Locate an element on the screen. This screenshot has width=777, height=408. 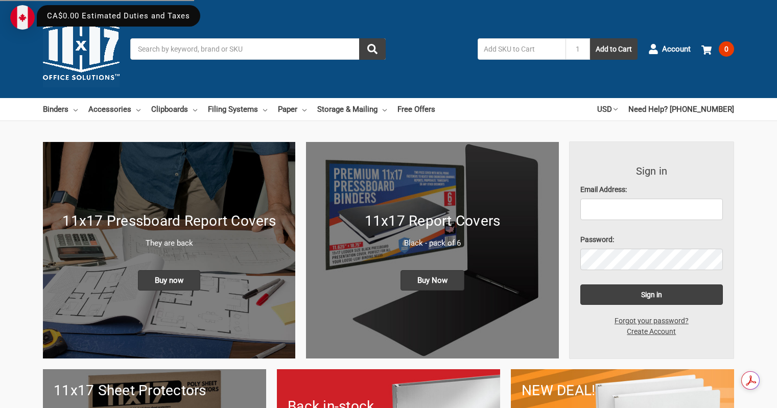
a: Free Offers is located at coordinates (416, 109).